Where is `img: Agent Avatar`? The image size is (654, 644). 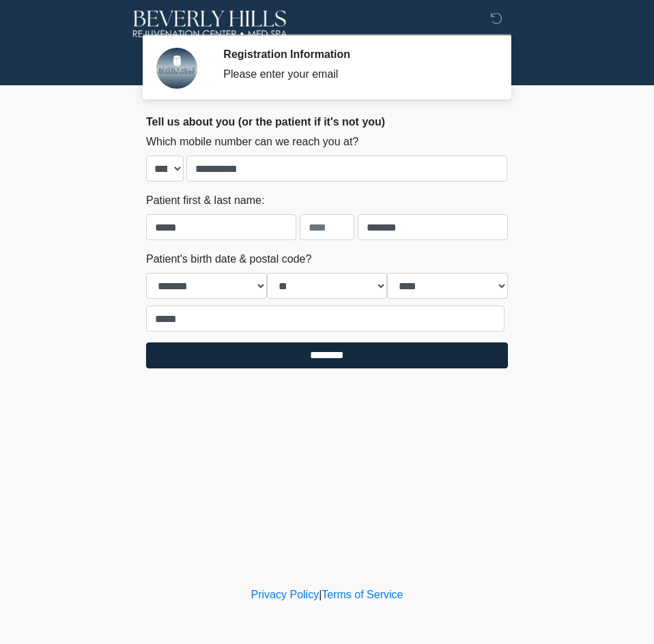
img: Agent Avatar is located at coordinates (177, 69).